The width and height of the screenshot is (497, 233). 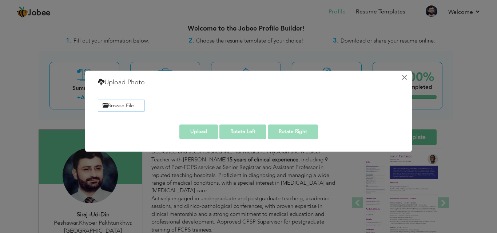 What do you see at coordinates (121, 83) in the screenshot?
I see `h4: Upload Photo` at bounding box center [121, 83].